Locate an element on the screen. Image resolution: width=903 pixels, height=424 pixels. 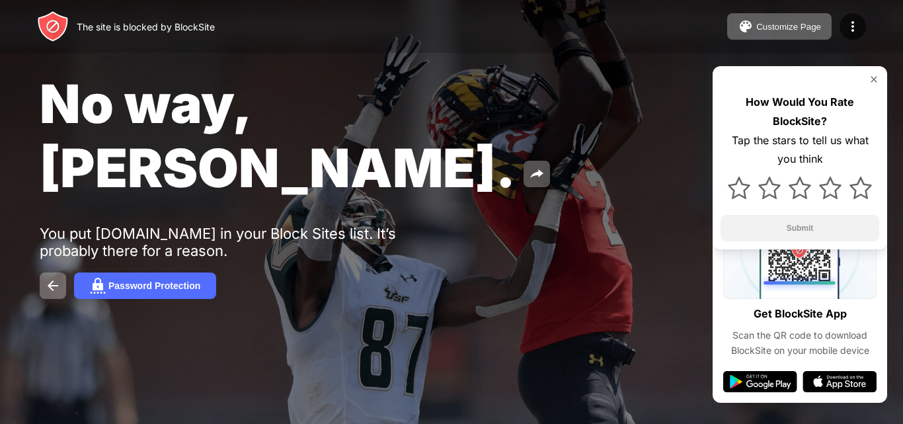
img: app-store.svg is located at coordinates (840, 382).